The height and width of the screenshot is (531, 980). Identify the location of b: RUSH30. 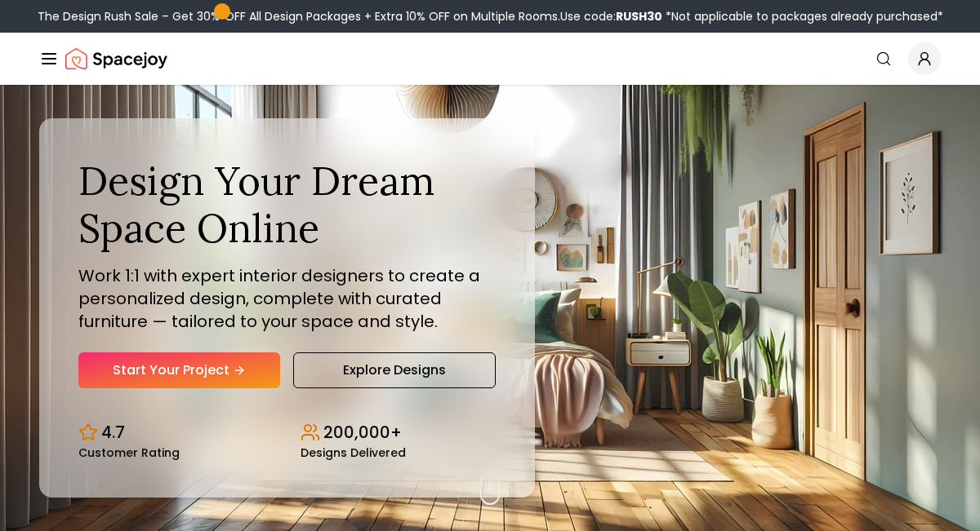
(639, 17).